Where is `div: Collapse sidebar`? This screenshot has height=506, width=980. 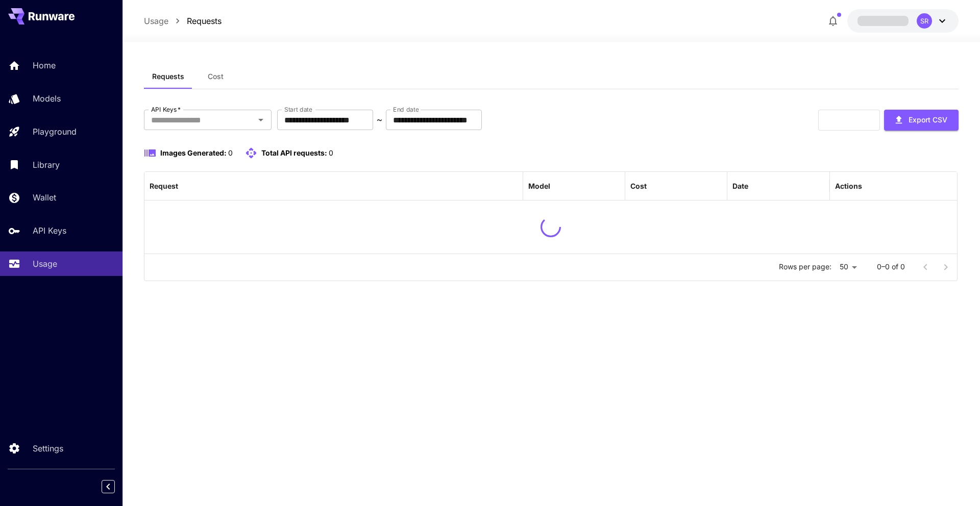 div: Collapse sidebar is located at coordinates (116, 487).